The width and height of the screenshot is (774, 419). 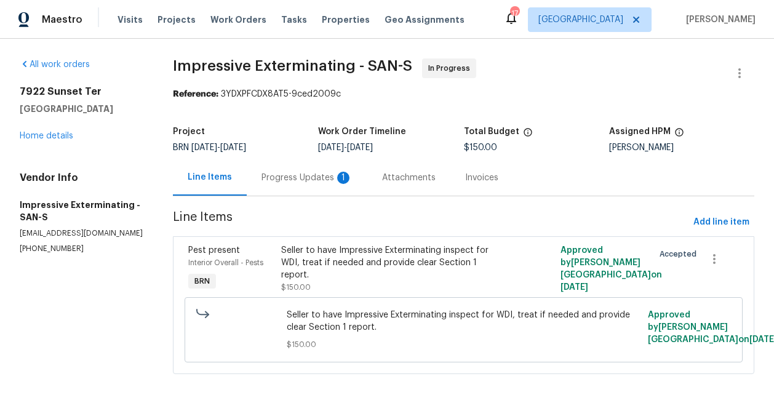 I want to click on button: Add line item, so click(x=721, y=222).